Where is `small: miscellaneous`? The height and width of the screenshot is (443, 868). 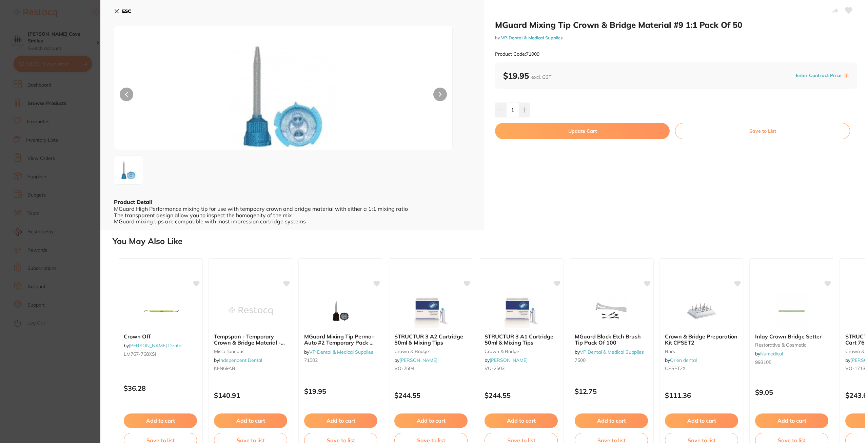 small: miscellaneous is located at coordinates (251, 352).